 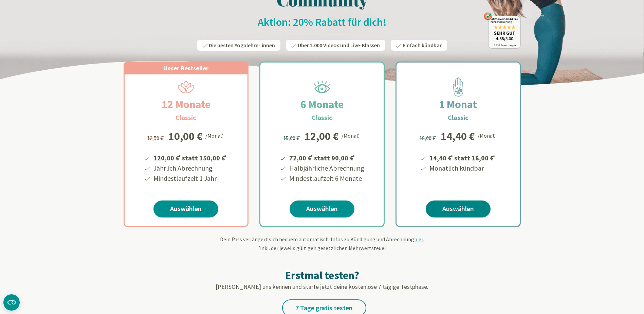 I want to click on div: 14,40 €, so click(x=458, y=136).